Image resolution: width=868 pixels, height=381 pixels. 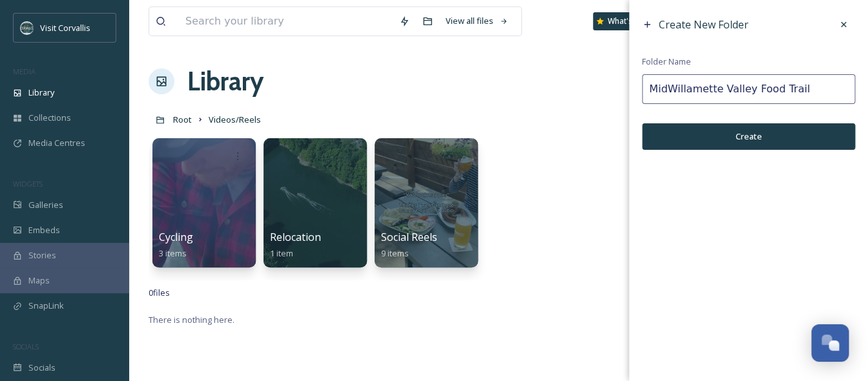 I want to click on span: SOCIALS, so click(x=26, y=346).